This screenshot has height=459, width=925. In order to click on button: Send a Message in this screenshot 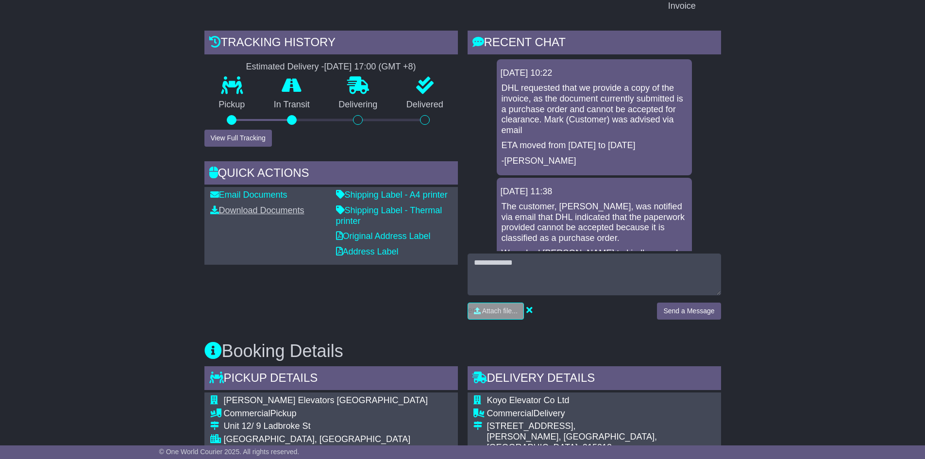, I will do `click(688, 311)`.